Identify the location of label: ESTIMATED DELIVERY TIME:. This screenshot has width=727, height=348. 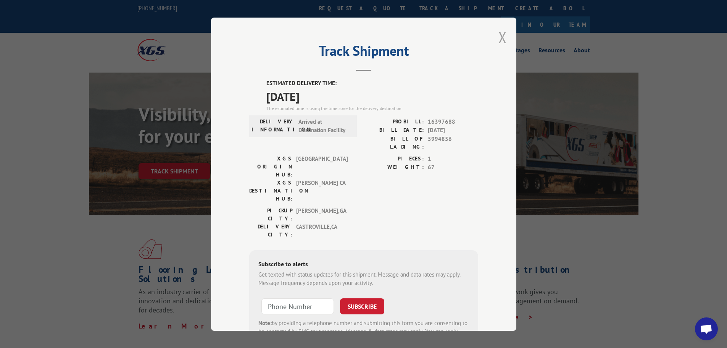
(372, 83).